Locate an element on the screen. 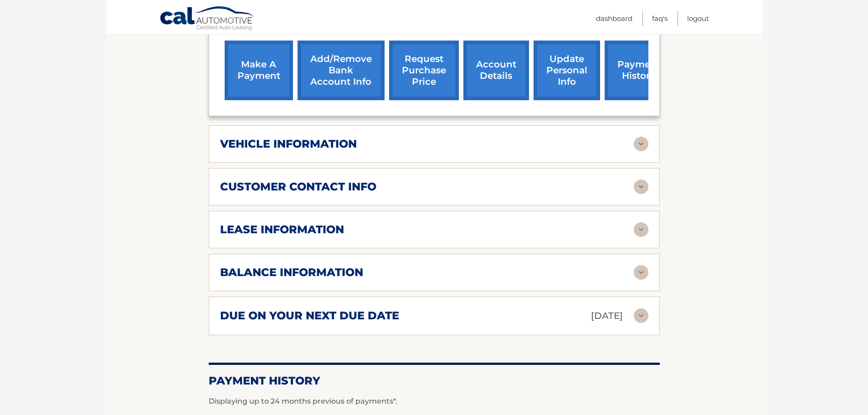 Image resolution: width=868 pixels, height=415 pixels. h2: vehicle information is located at coordinates (288, 144).